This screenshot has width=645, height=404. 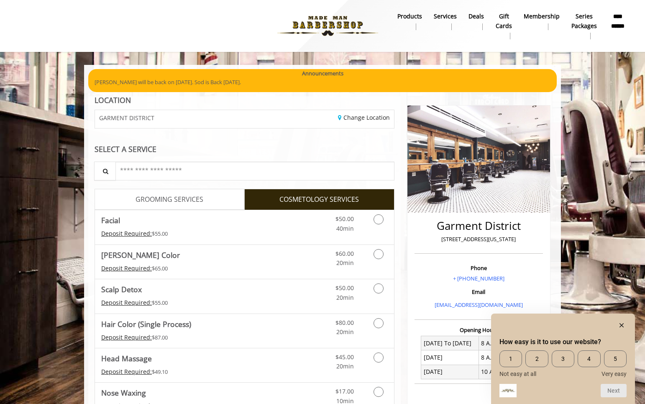 I want to click on span: 2, so click(x=537, y=359).